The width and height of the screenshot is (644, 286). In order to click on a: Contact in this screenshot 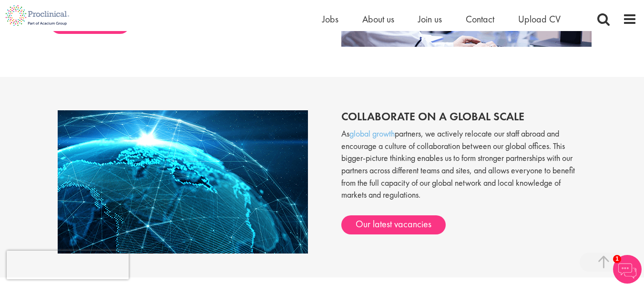, I will do `click(480, 19)`.